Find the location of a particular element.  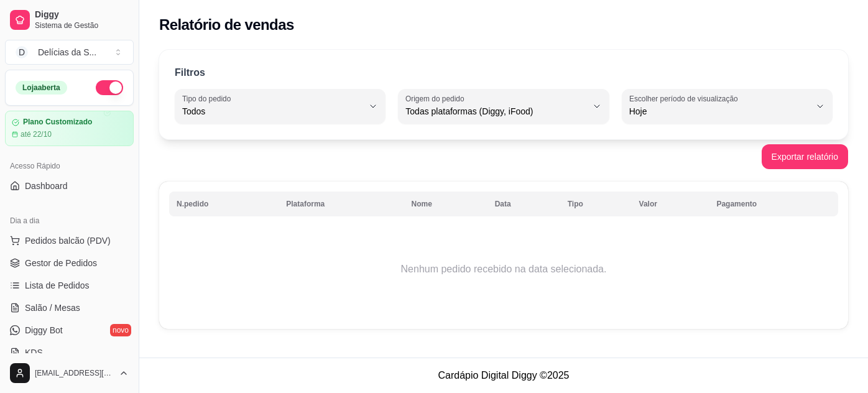

div: Delícias da S ... is located at coordinates (67, 52).